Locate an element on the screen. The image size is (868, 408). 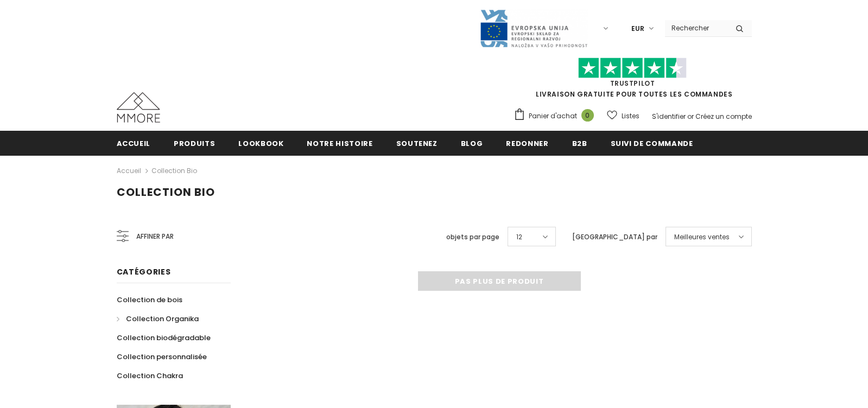
span: Affiner par is located at coordinates (155, 236).